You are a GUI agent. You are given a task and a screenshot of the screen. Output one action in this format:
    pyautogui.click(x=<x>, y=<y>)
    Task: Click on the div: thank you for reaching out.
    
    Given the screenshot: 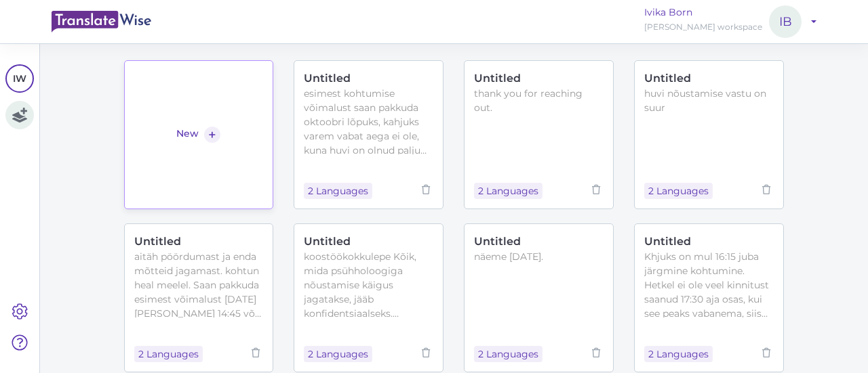 What is the action you would take?
    pyautogui.click(x=538, y=101)
    